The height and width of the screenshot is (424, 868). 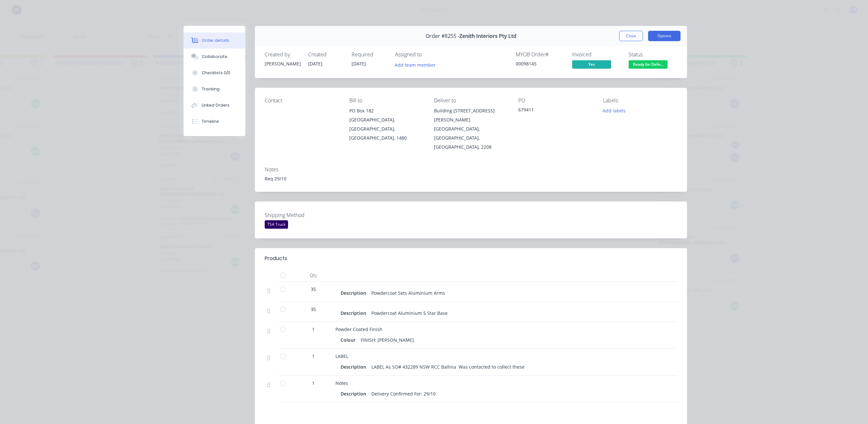 What do you see at coordinates (276, 259) in the screenshot?
I see `div: Products` at bounding box center [276, 259].